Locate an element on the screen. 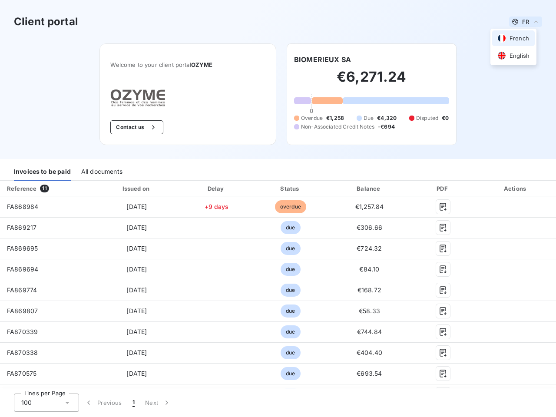 The height and width of the screenshot is (417, 556). span: FA869694 is located at coordinates (23, 269).